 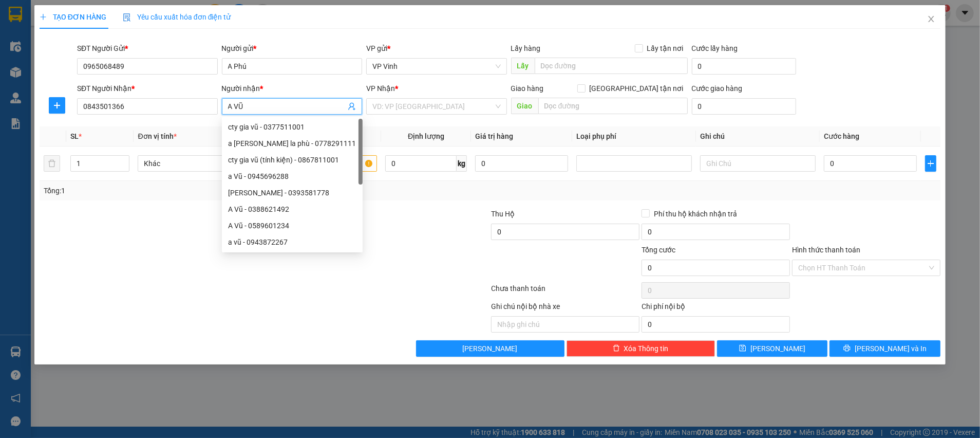 What do you see at coordinates (75, 137) in the screenshot?
I see `span: SL` at bounding box center [75, 137].